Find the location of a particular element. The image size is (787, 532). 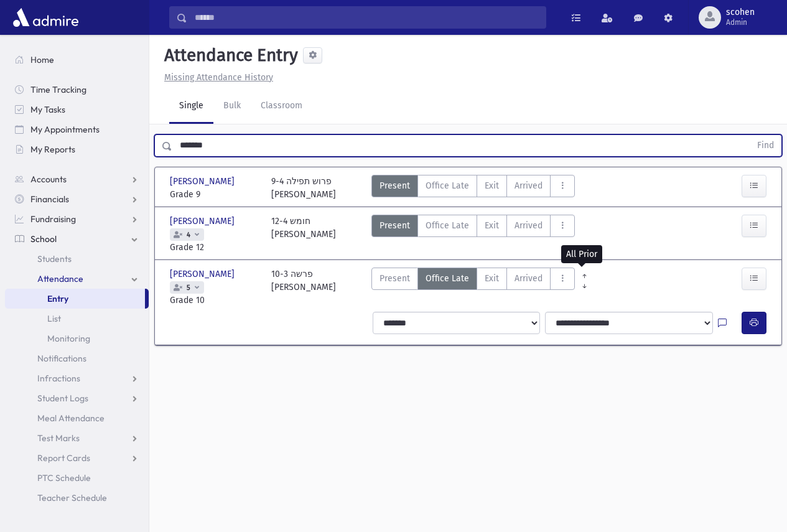

a: Bulk is located at coordinates (232, 107).